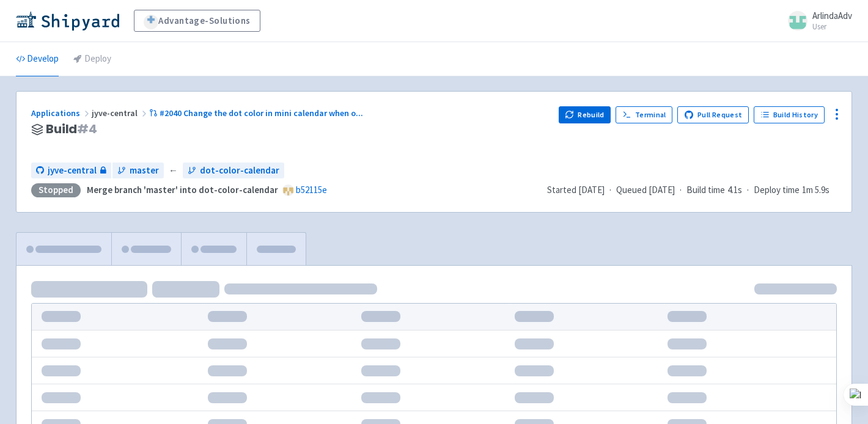 This screenshot has height=424, width=868. Describe the element at coordinates (832, 26) in the screenshot. I see `small: User` at that location.